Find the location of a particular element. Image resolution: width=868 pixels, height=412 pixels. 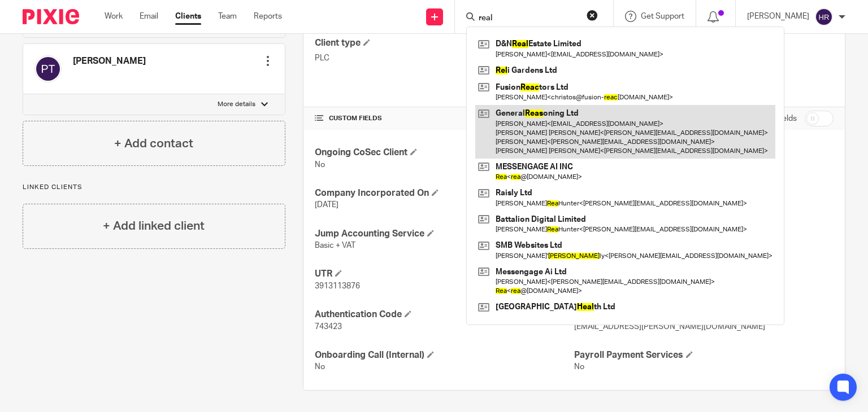

h4: UTR is located at coordinates (444, 274).